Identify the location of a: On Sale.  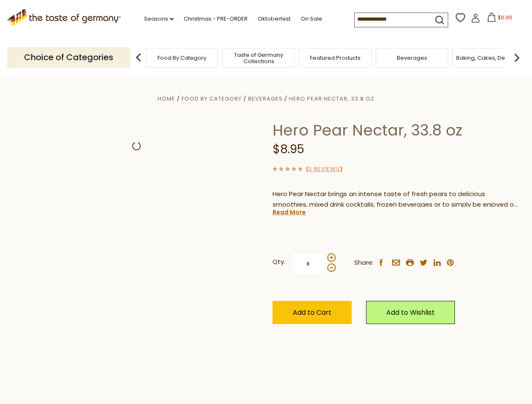
(311, 19).